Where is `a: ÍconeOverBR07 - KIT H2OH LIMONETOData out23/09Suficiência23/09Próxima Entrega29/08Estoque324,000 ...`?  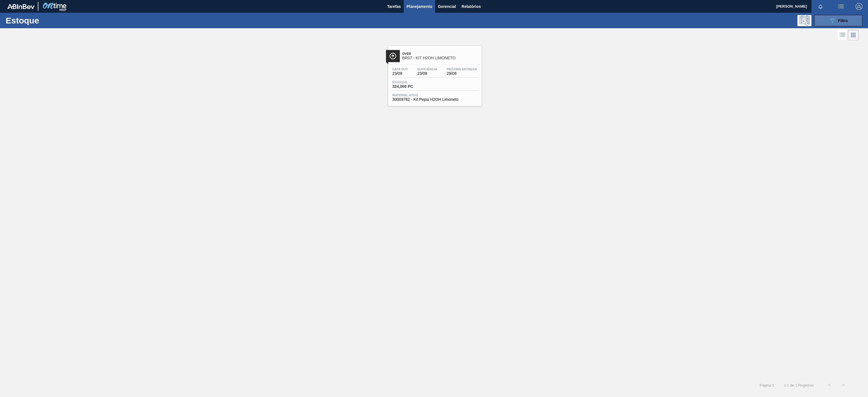 a: ÍconeOverBR07 - KIT H2OH LIMONETOData out23/09Suficiência23/09Próxima Entrega29/08Estoque324,000 ... is located at coordinates (434, 74).